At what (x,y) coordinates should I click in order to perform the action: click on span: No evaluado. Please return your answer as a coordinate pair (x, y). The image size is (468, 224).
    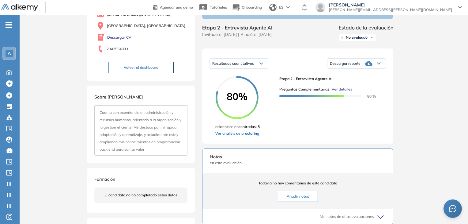
    Looking at the image, I should click on (356, 37).